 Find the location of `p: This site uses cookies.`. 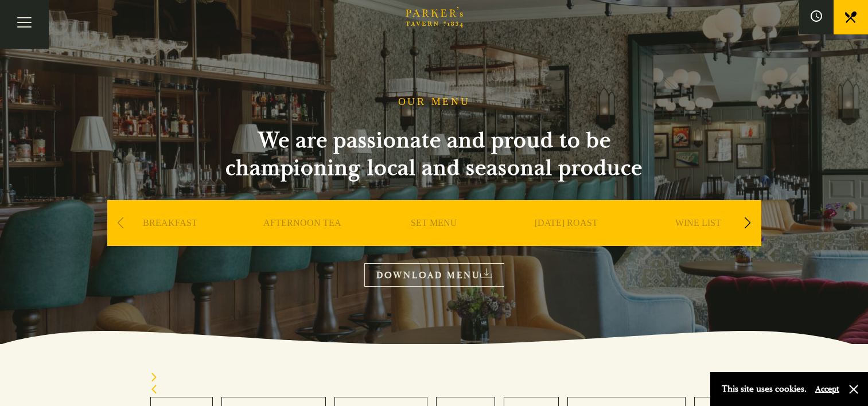

p: This site uses cookies. is located at coordinates (764, 389).